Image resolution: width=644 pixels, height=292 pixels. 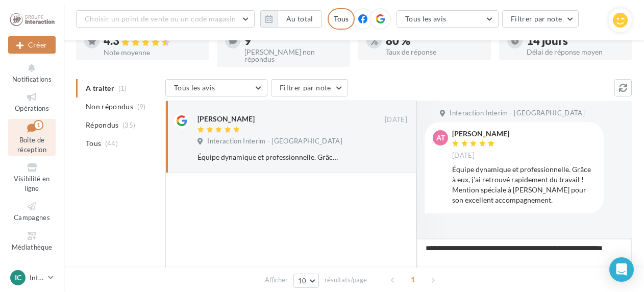 I want to click on div: Open Intercom Messenger, so click(x=622, y=269).